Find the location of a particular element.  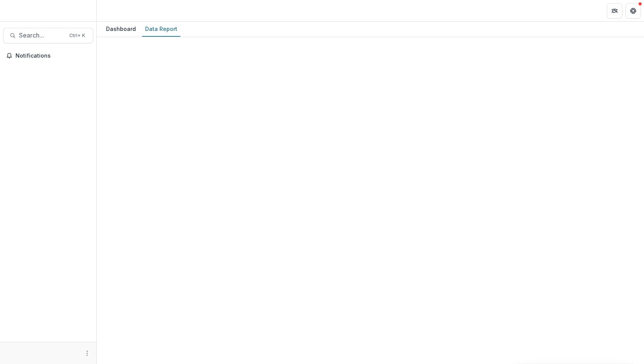

button: Search... is located at coordinates (48, 35).